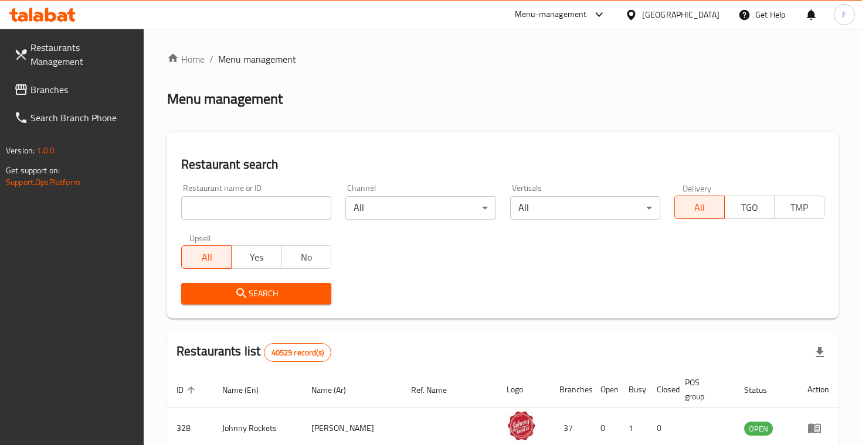  I want to click on span: Restaurants Management, so click(82, 55).